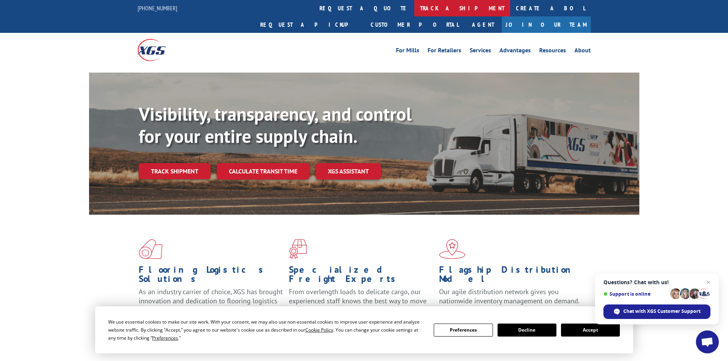  What do you see at coordinates (546, 24) in the screenshot?
I see `a: Join Our Team` at bounding box center [546, 24].